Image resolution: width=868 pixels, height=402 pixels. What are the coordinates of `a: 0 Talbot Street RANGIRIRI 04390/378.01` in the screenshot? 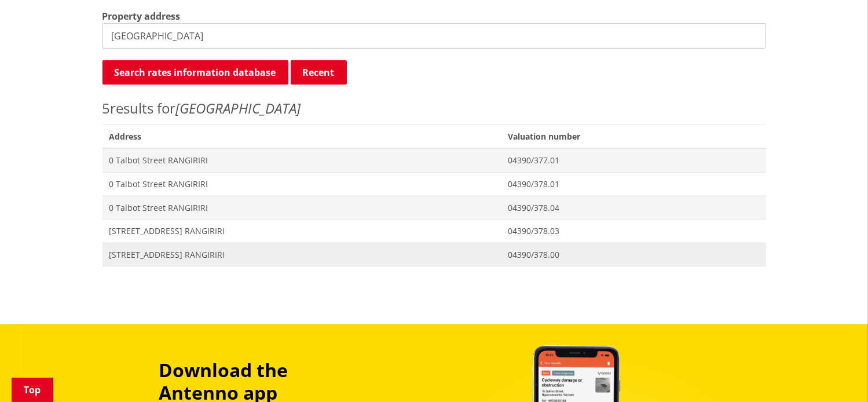 It's located at (434, 184).